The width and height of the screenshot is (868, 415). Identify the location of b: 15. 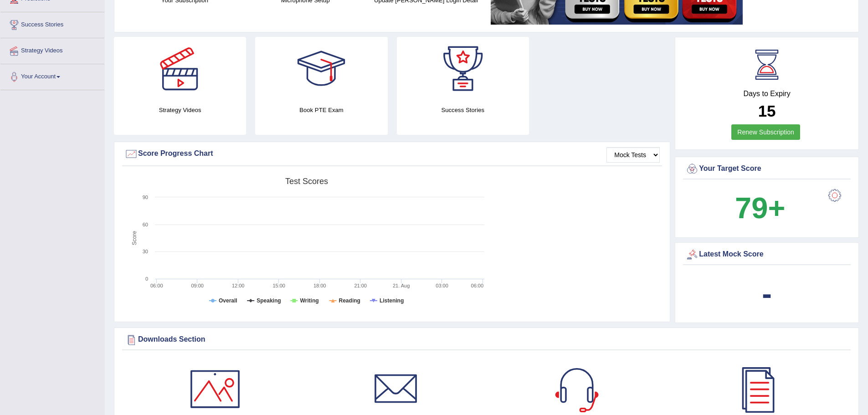
(767, 111).